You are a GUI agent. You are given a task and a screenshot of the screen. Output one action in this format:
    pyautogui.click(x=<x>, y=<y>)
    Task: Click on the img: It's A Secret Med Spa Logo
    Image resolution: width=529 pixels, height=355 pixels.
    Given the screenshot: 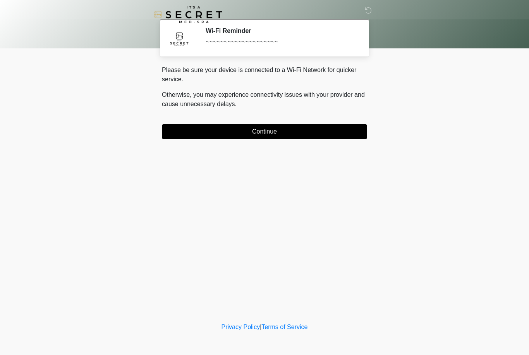 What is the action you would take?
    pyautogui.click(x=188, y=14)
    